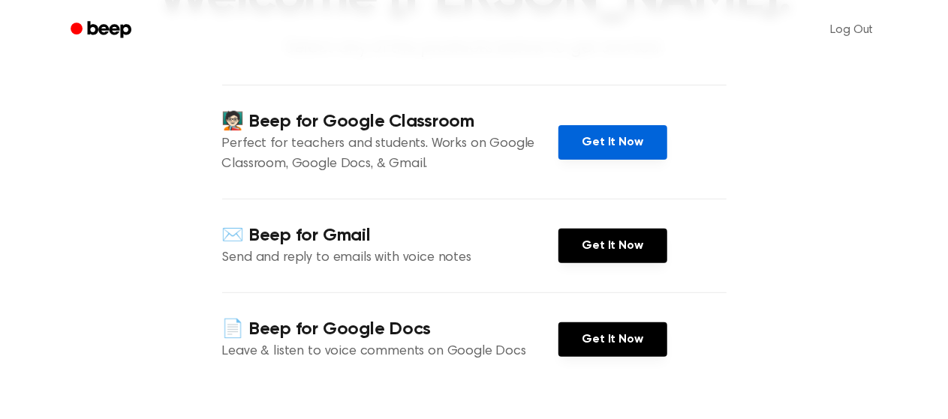 Image resolution: width=948 pixels, height=419 pixels. I want to click on a: Beep, so click(102, 30).